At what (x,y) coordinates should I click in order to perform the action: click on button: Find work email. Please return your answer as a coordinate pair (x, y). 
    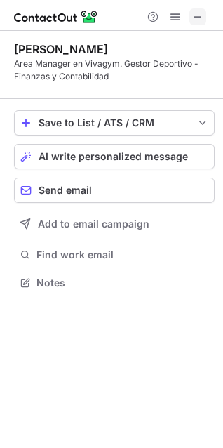
    Looking at the image, I should click on (115, 255).